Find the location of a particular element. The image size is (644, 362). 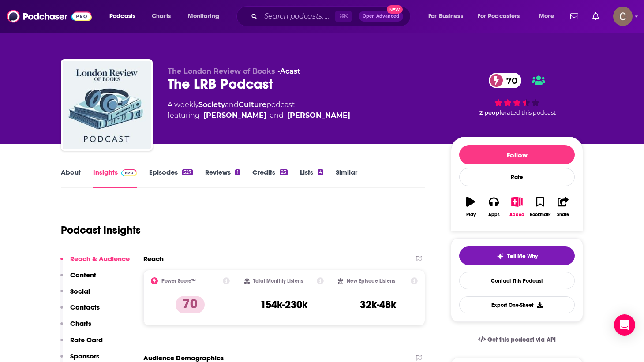

div: Play is located at coordinates (471, 215).